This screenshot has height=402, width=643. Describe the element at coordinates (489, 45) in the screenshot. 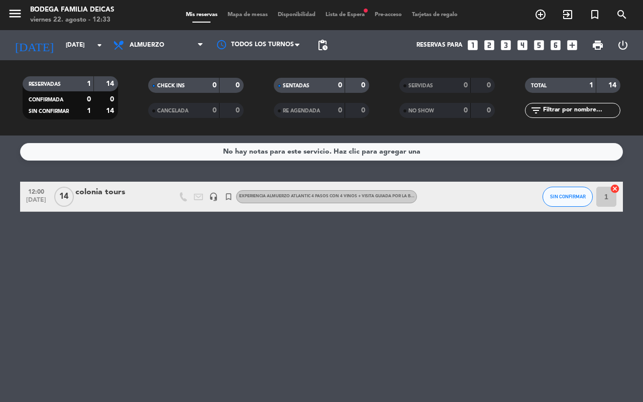

I see `i: looks_two` at that location.